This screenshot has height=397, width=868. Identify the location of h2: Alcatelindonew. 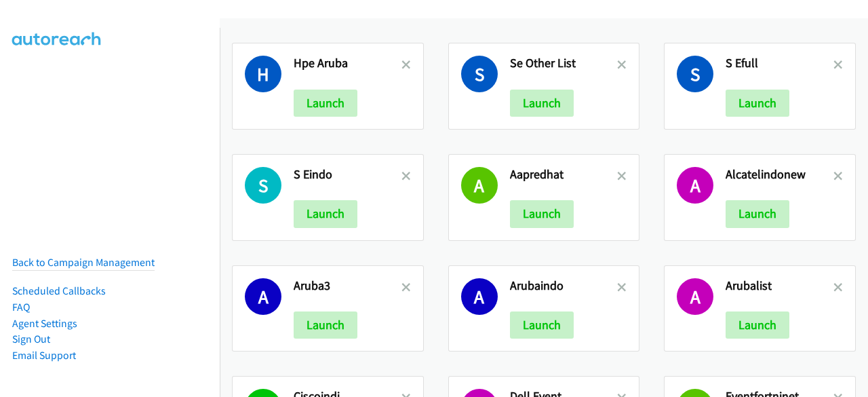
(779, 175).